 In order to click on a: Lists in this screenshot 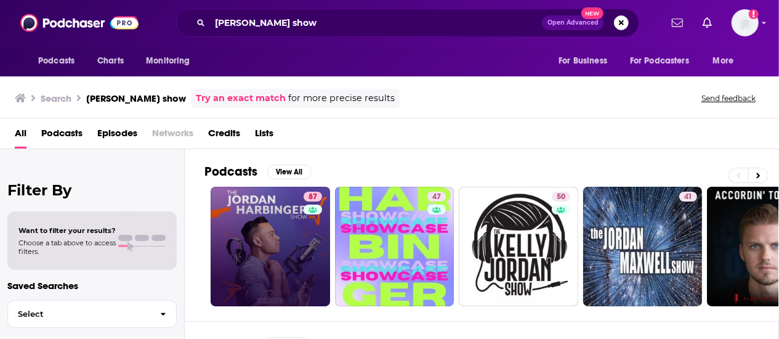, I will do `click(264, 136)`.